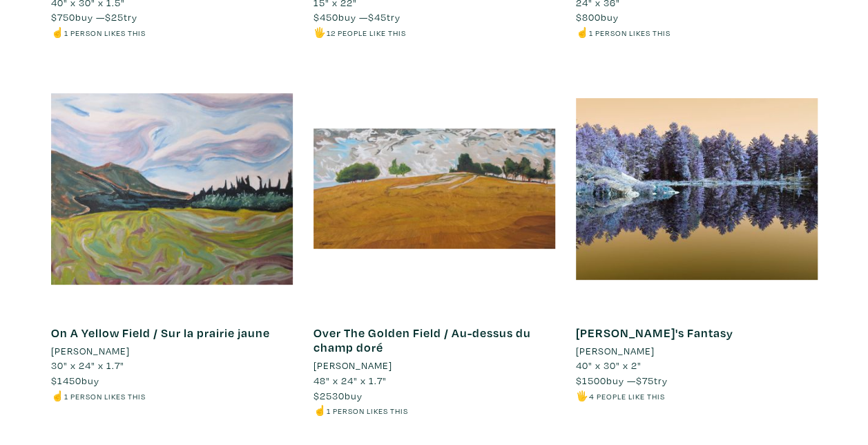 The height and width of the screenshot is (445, 868). What do you see at coordinates (591, 381) in the screenshot?
I see `span: $1500` at bounding box center [591, 381].